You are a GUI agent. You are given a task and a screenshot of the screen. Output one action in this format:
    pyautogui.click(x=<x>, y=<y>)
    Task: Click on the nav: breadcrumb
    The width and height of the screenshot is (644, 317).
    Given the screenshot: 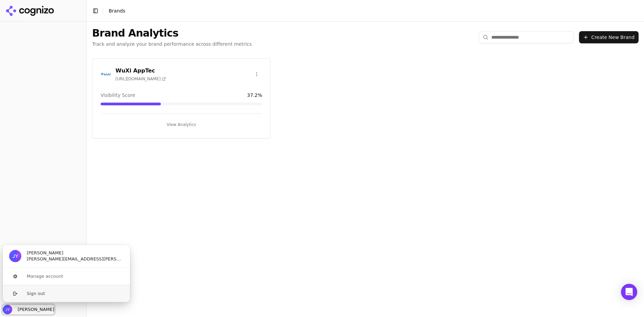 What is the action you would take?
    pyautogui.click(x=117, y=11)
    